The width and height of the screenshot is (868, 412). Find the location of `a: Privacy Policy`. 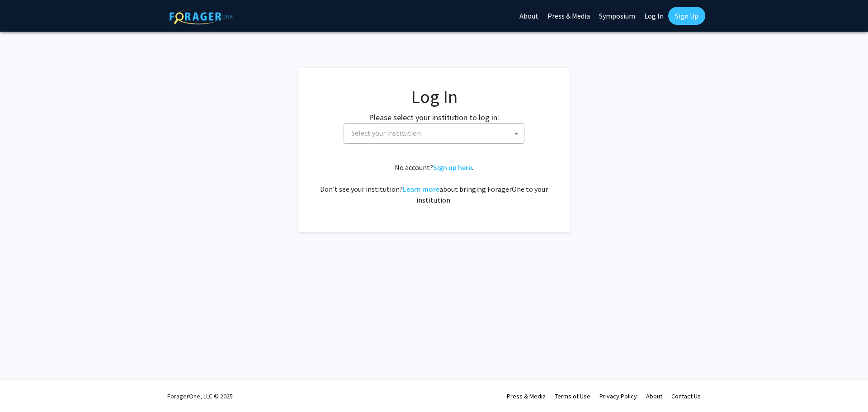

a: Privacy Policy is located at coordinates (618, 396).